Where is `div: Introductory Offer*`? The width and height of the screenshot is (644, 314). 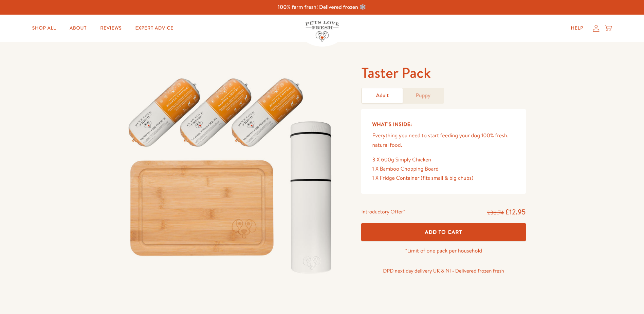
div: Introductory Offer* is located at coordinates (383, 213).